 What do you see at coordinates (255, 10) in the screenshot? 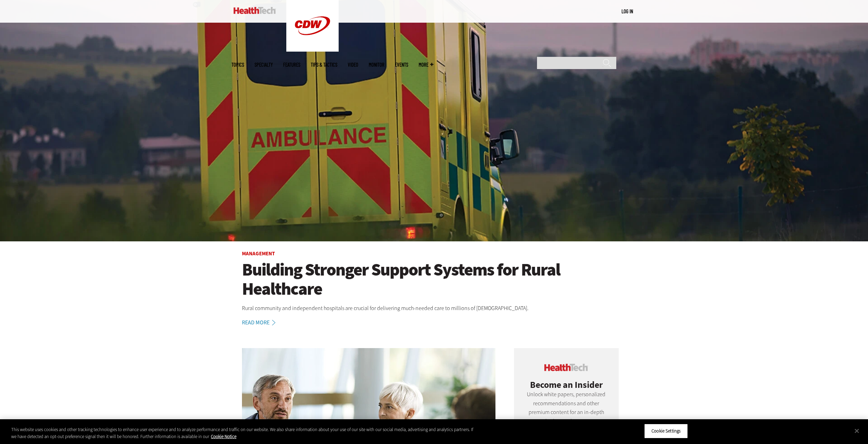
I see `img: Home` at bounding box center [255, 10].